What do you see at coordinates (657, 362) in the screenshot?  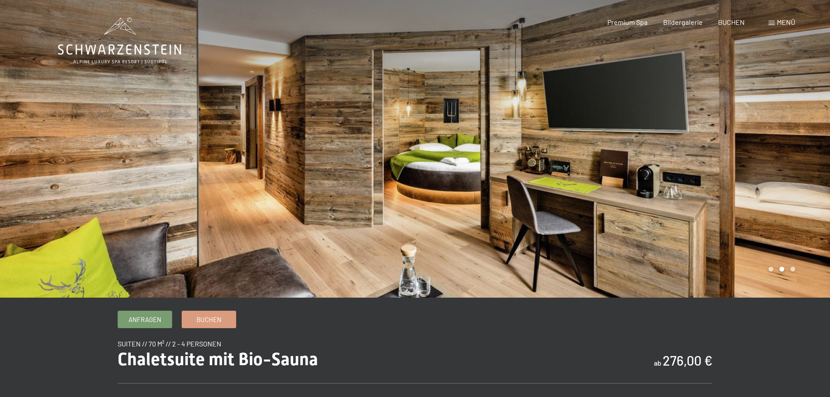 I see `span: ab` at bounding box center [657, 362].